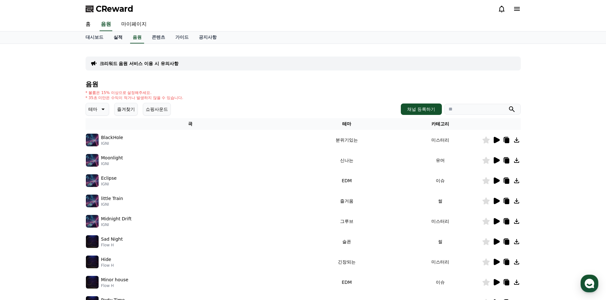 The width and height of the screenshot is (606, 300). What do you see at coordinates (97, 109) in the screenshot?
I see `button: 테마` at bounding box center [97, 109].